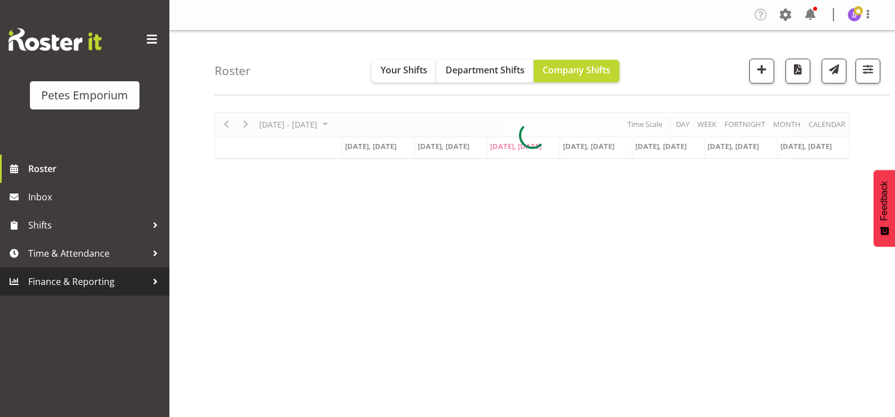 This screenshot has height=417, width=895. What do you see at coordinates (577, 70) in the screenshot?
I see `span: Company Shifts` at bounding box center [577, 70].